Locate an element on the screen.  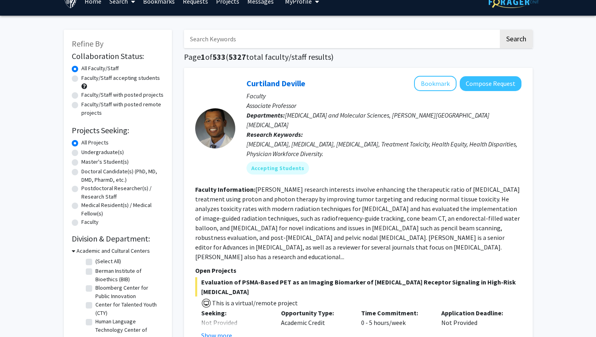
p: Opportunity Type: is located at coordinates (315, 313).